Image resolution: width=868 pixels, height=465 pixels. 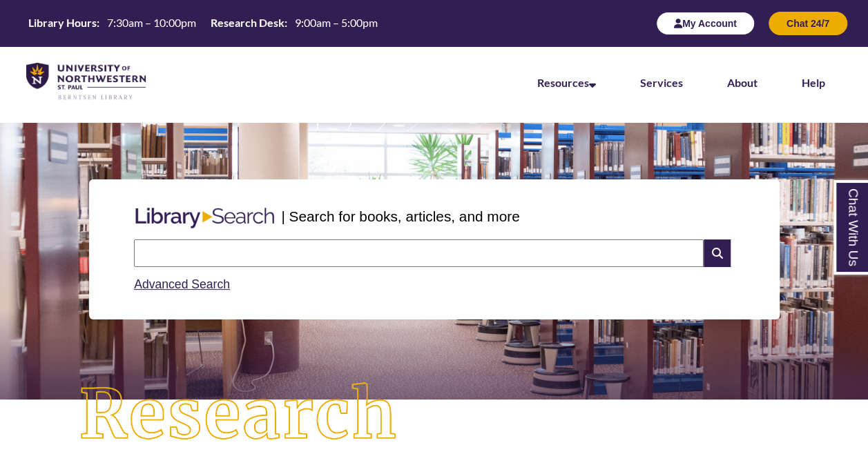 What do you see at coordinates (151, 22) in the screenshot?
I see `span: 7:30am – 10:00pm` at bounding box center [151, 22].